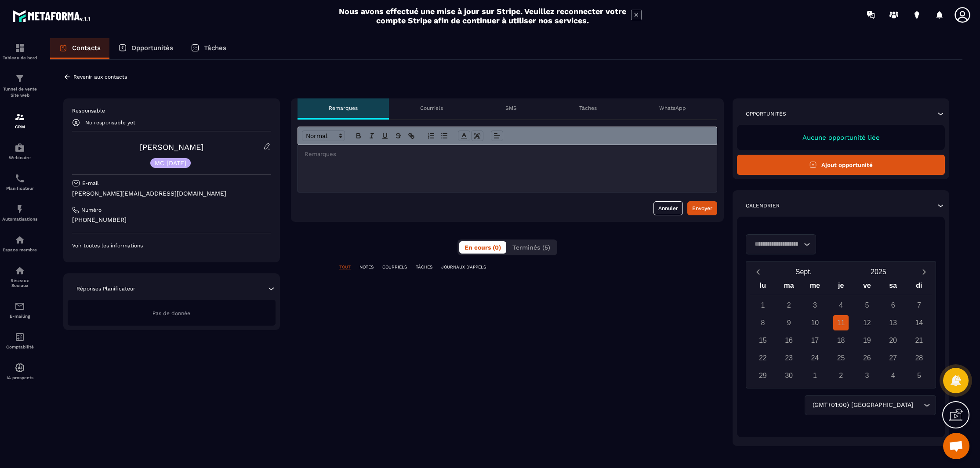 The height and width of the screenshot is (468, 980). Describe the element at coordinates (20, 92) in the screenshot. I see `p: Tunnel de vente Site web` at that location.